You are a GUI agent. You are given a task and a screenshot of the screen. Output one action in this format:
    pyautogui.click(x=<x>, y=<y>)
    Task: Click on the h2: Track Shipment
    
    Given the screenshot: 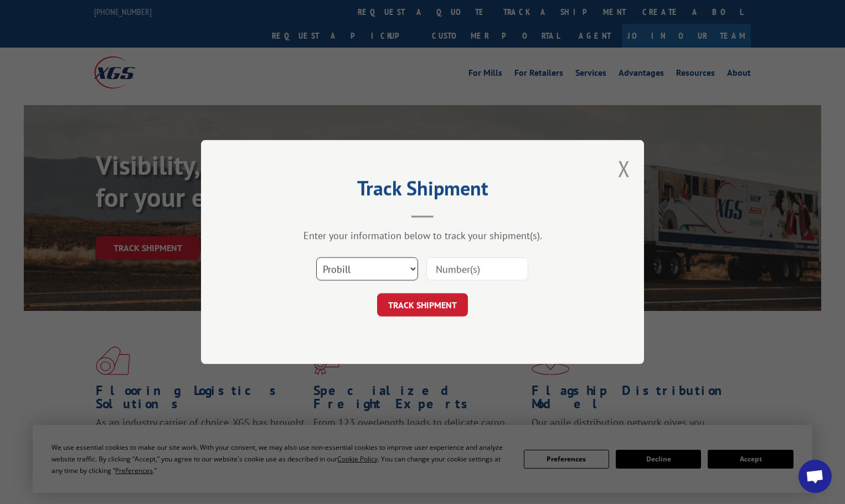 What is the action you would take?
    pyautogui.click(x=422, y=191)
    